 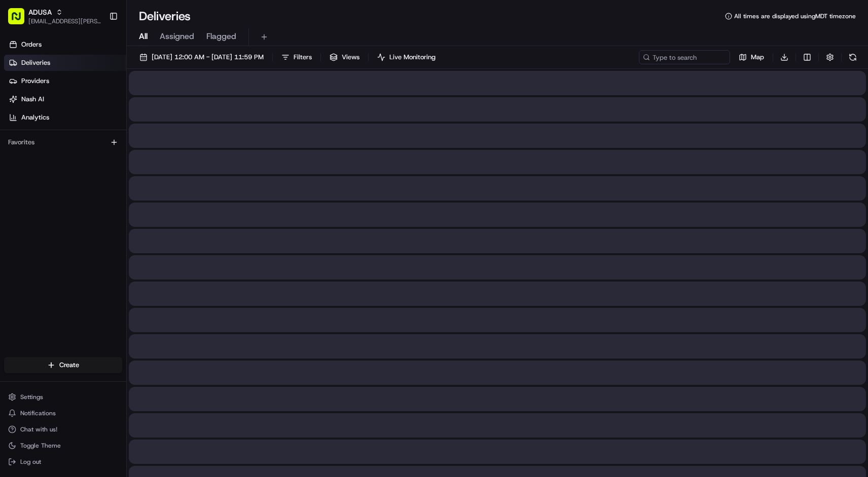 What do you see at coordinates (35, 62) in the screenshot?
I see `span: Deliveries` at bounding box center [35, 62].